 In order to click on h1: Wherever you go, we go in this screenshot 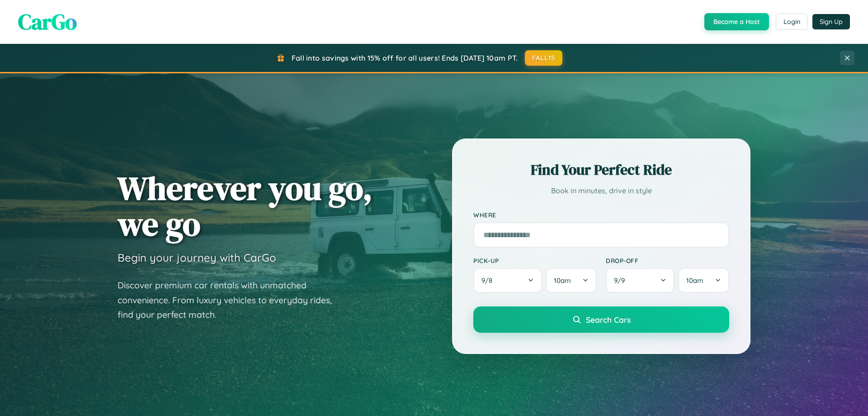, I will do `click(245, 206)`.